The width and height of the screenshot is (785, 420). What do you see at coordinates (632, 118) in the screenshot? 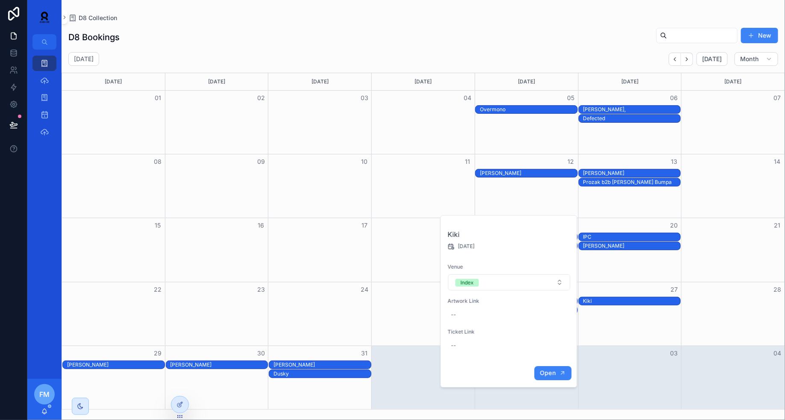
I see `div: Defected` at bounding box center [632, 118].